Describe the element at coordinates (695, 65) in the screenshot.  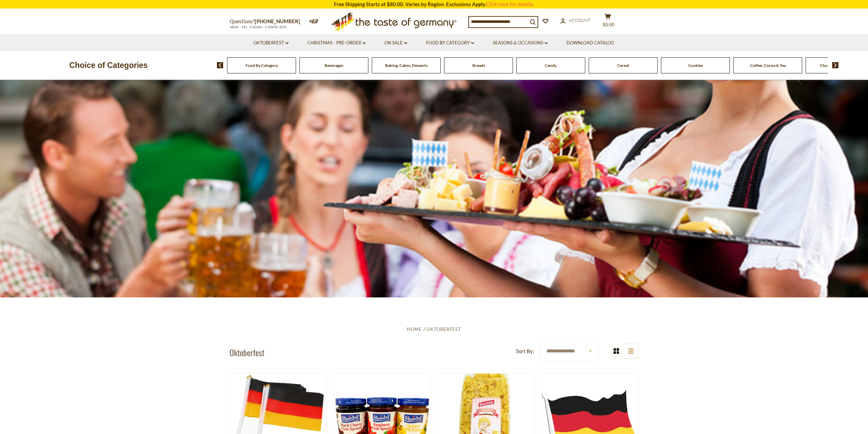
I see `span: Cookies` at that location.